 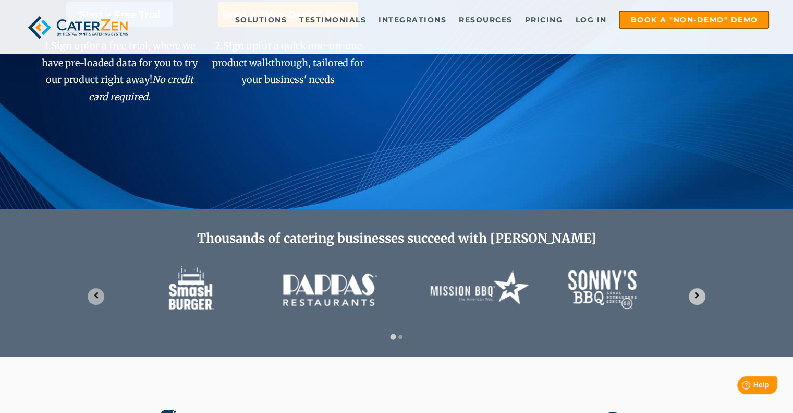 What do you see at coordinates (288, 63) in the screenshot?
I see `span: 2. for a quick one-on-one product walkthrough, tailored for your business' needs` at bounding box center [288, 63].